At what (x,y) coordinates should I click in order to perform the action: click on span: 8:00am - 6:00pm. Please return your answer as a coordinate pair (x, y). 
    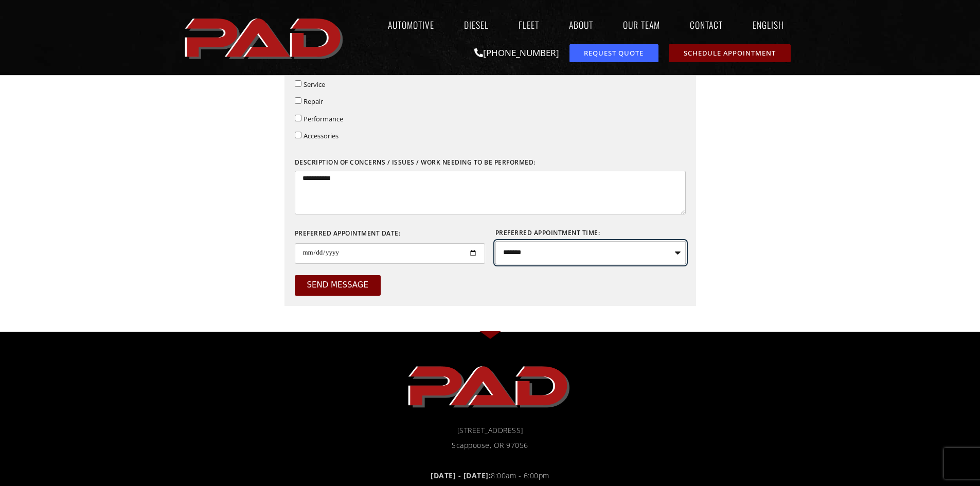
    Looking at the image, I should click on (490, 476).